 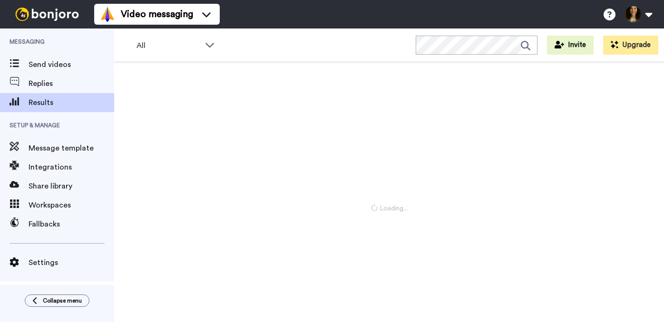 I want to click on button: Invite, so click(x=570, y=45).